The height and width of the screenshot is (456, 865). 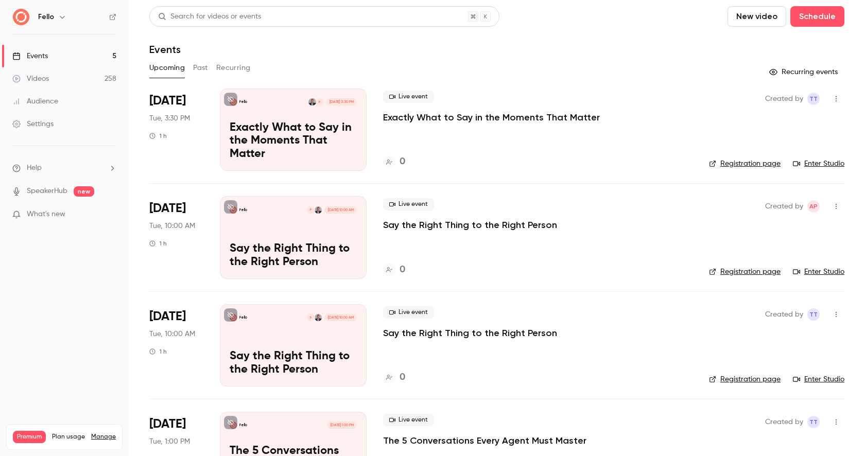 I want to click on div: Videos, so click(x=30, y=79).